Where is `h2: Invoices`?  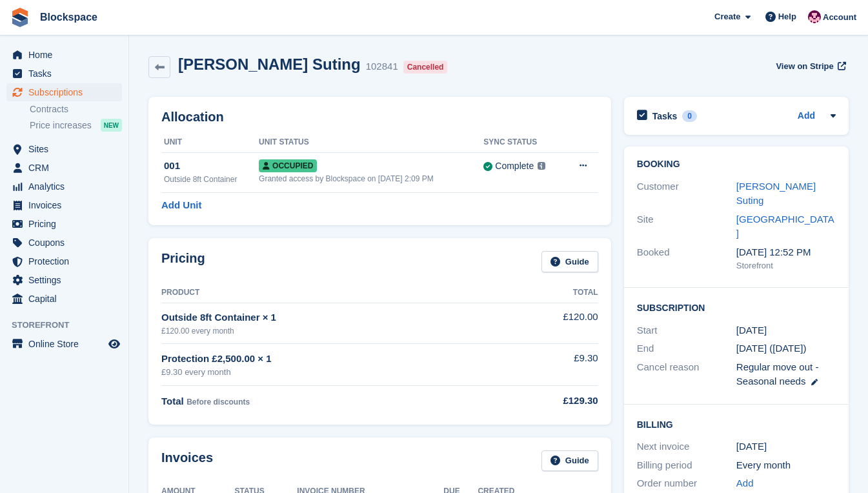
h2: Invoices is located at coordinates (187, 461).